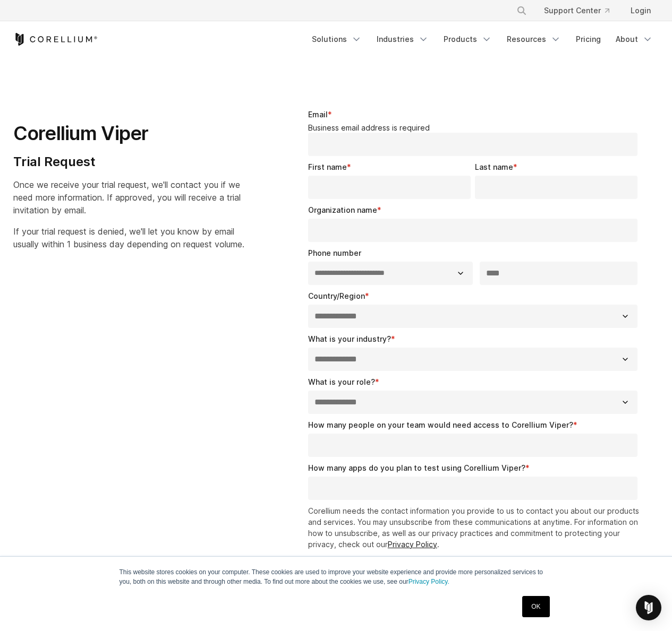  What do you see at coordinates (635, 39) in the screenshot?
I see `a: About` at bounding box center [635, 39].